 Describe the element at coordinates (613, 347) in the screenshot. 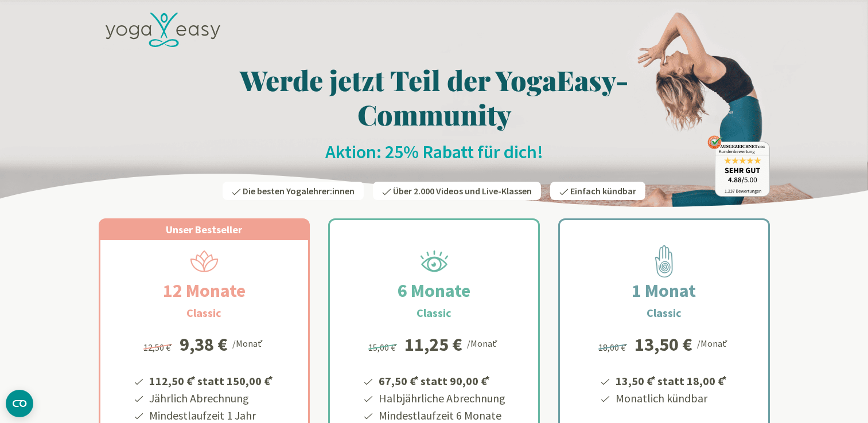

I see `span: 18,00 €` at that location.